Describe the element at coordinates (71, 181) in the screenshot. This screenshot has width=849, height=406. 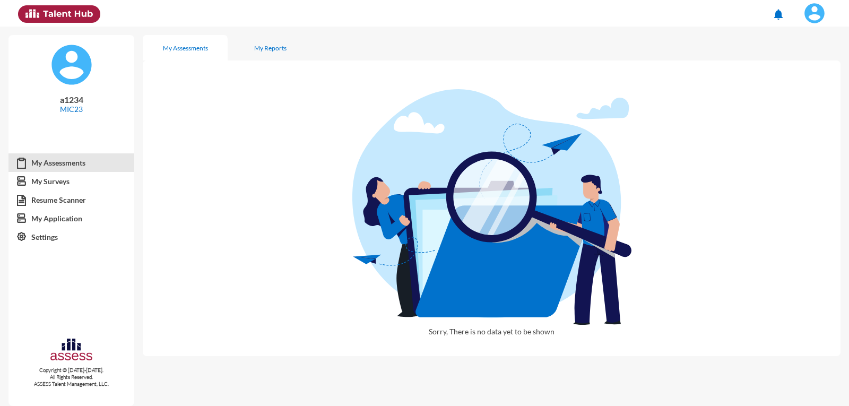
I see `a: My Surveys` at that location.